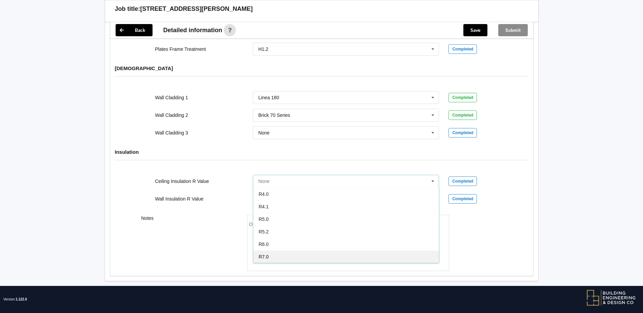 The height and width of the screenshot is (313, 643). What do you see at coordinates (180, 49) in the screenshot?
I see `label: Plates Frame Treatment` at bounding box center [180, 49].